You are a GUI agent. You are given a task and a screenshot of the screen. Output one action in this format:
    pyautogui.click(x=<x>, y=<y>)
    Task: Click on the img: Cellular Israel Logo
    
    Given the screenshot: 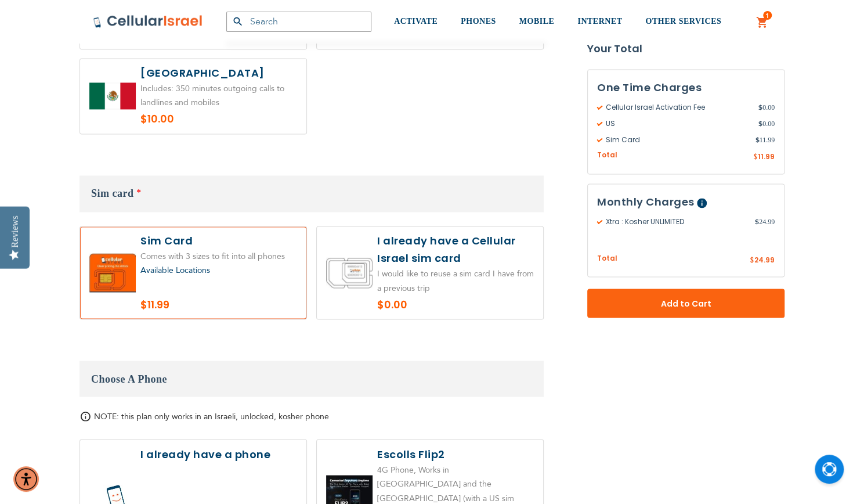 What is the action you would take?
    pyautogui.click(x=148, y=22)
    